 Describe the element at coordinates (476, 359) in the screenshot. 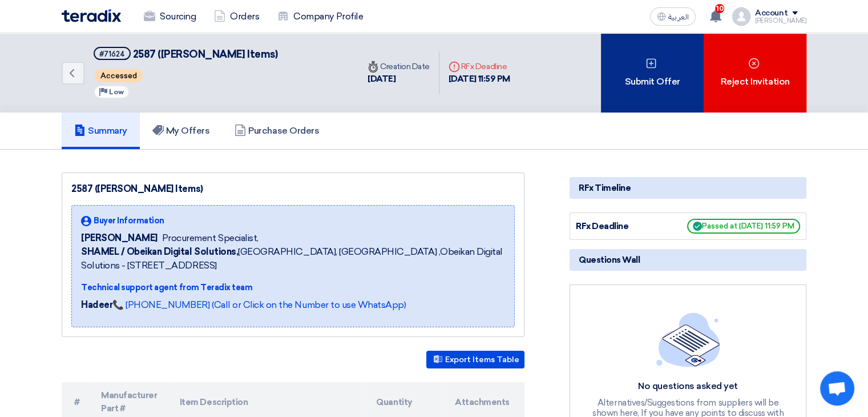

I see `button: Export Items Table` at that location.